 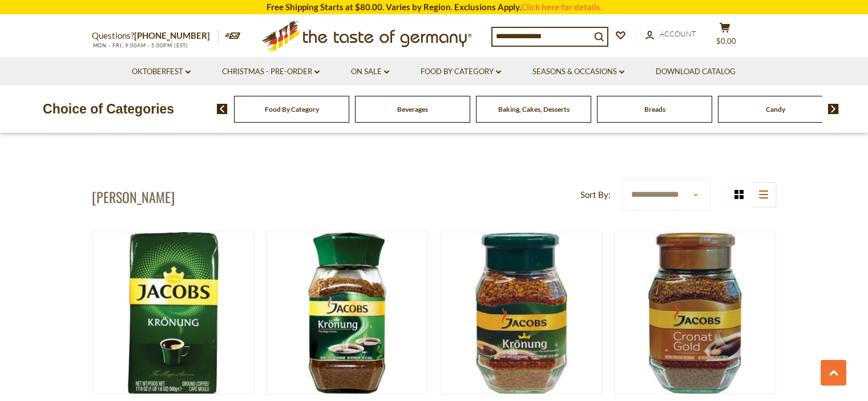 I want to click on a: Baking, Cakes, Desserts, so click(x=533, y=109).